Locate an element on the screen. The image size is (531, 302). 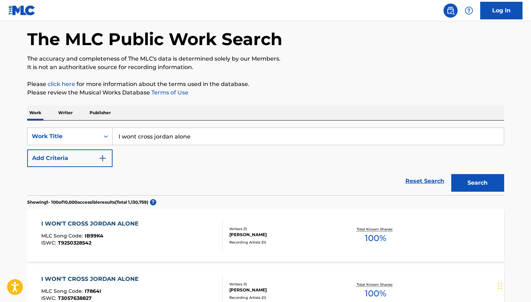
button: Add Criteria is located at coordinates (70, 158).